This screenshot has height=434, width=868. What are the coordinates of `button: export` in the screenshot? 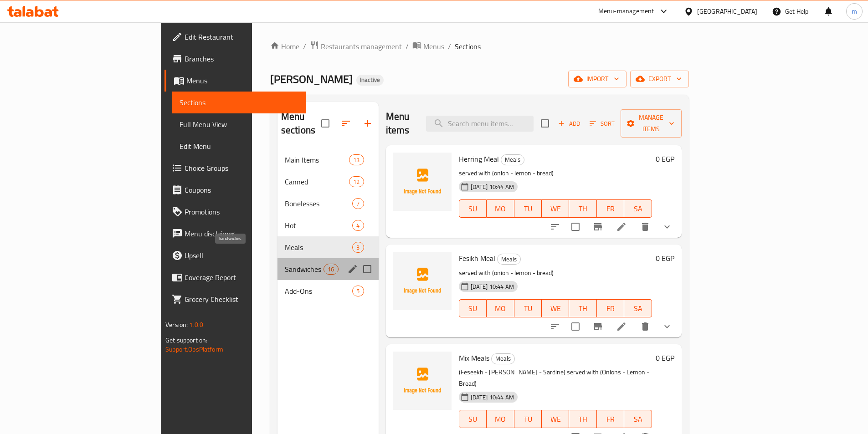 It's located at (659, 79).